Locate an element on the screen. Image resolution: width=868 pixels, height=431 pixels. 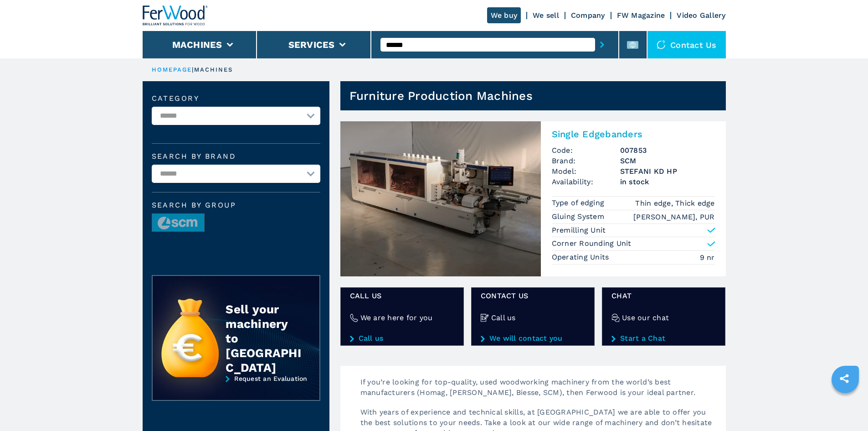
p: Corner Rounding Unit is located at coordinates (591, 243).